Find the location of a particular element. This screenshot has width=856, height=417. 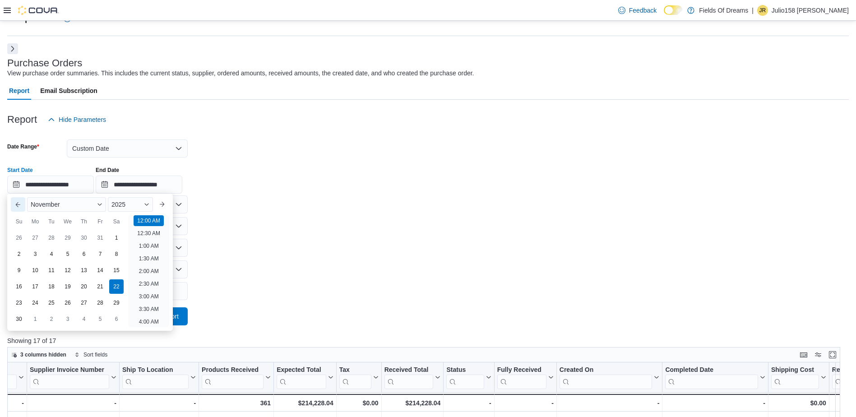

button: Tax is located at coordinates (359, 377).